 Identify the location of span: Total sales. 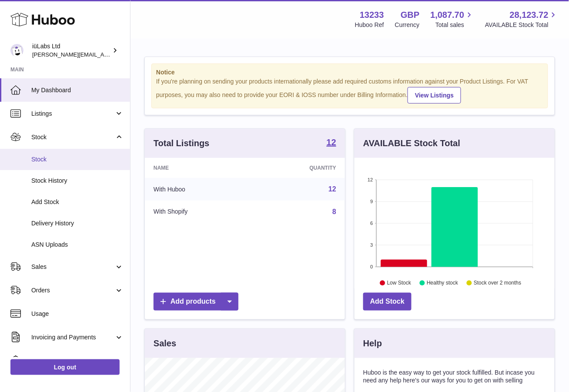
(454, 25).